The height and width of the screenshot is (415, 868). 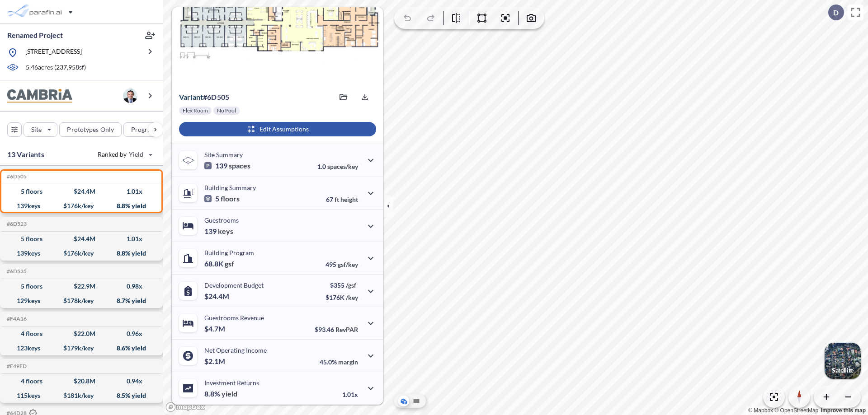 What do you see at coordinates (338, 166) in the screenshot?
I see `p: 1.0` at bounding box center [338, 166].